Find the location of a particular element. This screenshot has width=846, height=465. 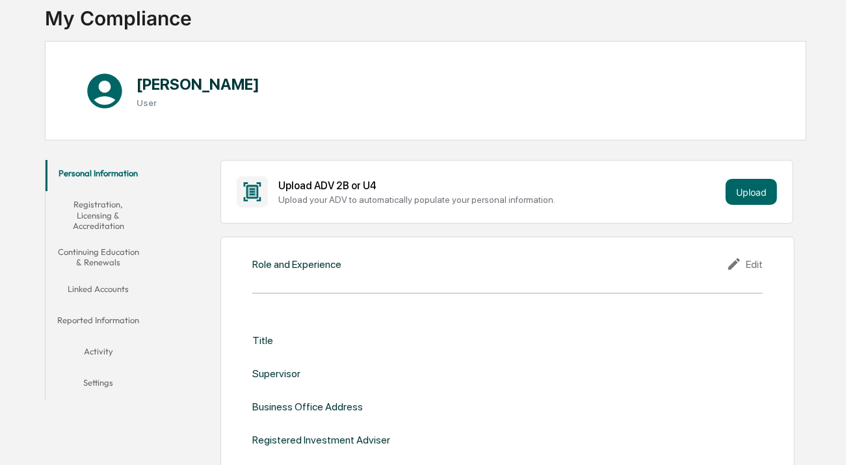

button: Registration, Licensing & Accreditation is located at coordinates (98, 215).